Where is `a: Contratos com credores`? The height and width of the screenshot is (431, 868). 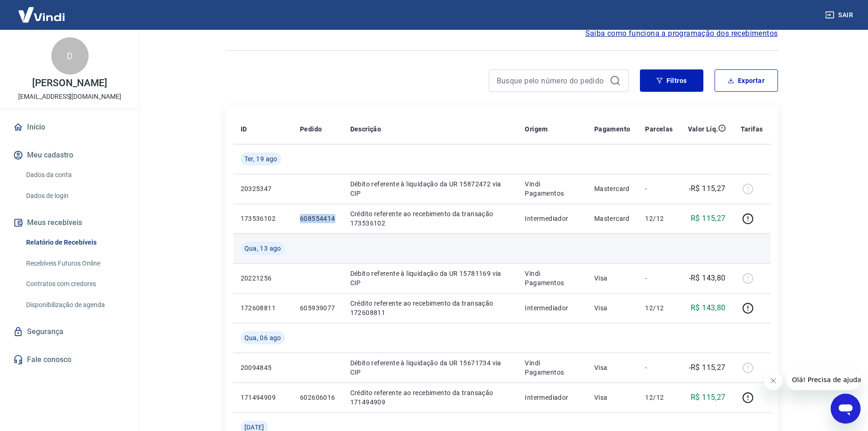 a: Contratos com credores is located at coordinates (75, 284).